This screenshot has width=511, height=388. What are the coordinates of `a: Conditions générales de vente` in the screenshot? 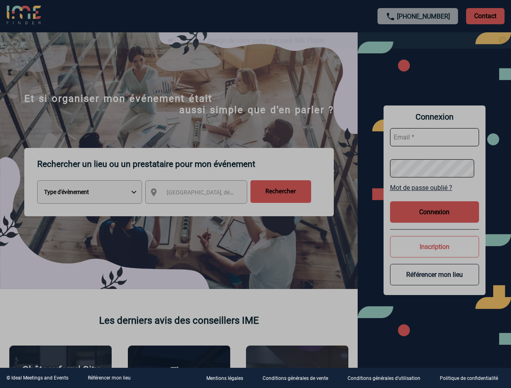 It's located at (298, 378).